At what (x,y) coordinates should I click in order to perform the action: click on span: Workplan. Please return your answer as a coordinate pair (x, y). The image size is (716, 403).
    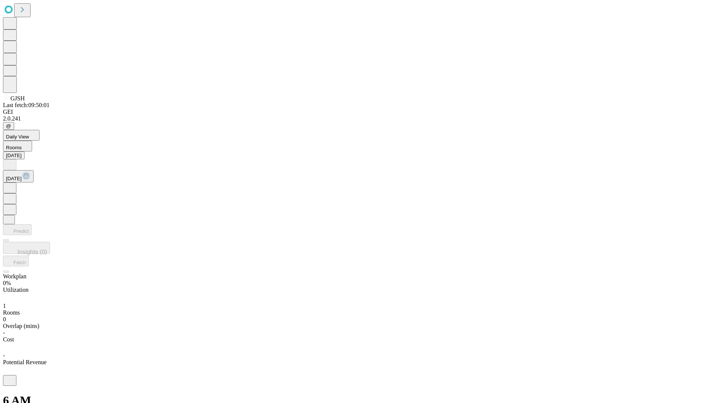
    Looking at the image, I should click on (15, 276).